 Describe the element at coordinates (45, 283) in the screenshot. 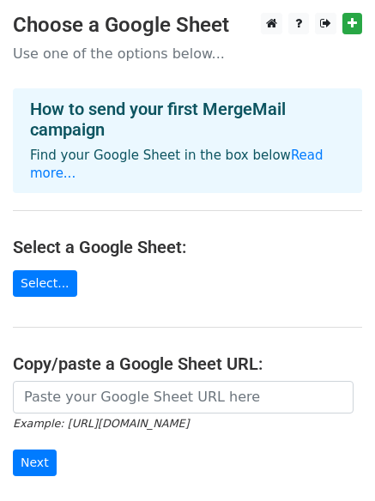

I see `a: Select...` at that location.